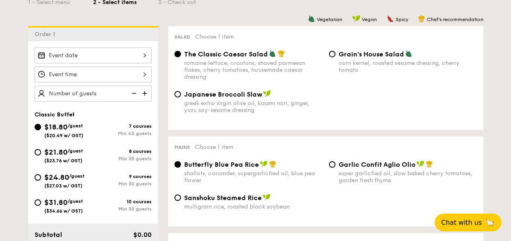 Image resolution: width=511 pixels, height=241 pixels. Describe the element at coordinates (455, 20) in the screenshot. I see `span: Chef's recommendation` at that location.